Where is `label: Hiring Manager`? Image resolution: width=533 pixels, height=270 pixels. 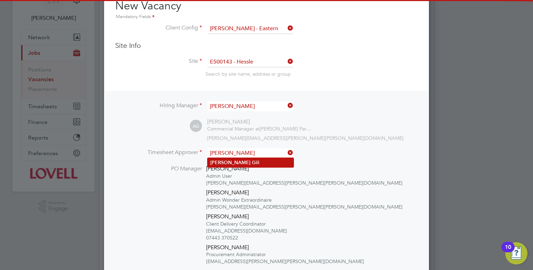 label: Hiring Manager is located at coordinates (159, 105).